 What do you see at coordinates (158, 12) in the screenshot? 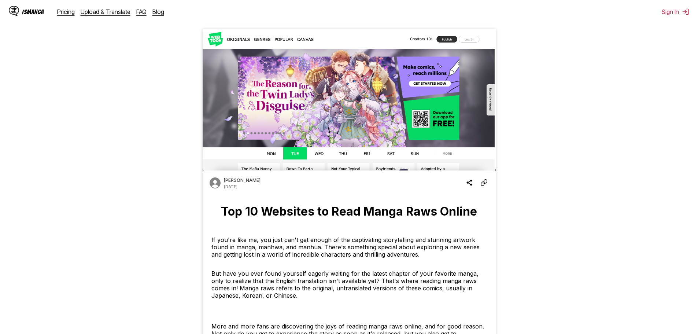
I see `a: Blog` at bounding box center [158, 12].